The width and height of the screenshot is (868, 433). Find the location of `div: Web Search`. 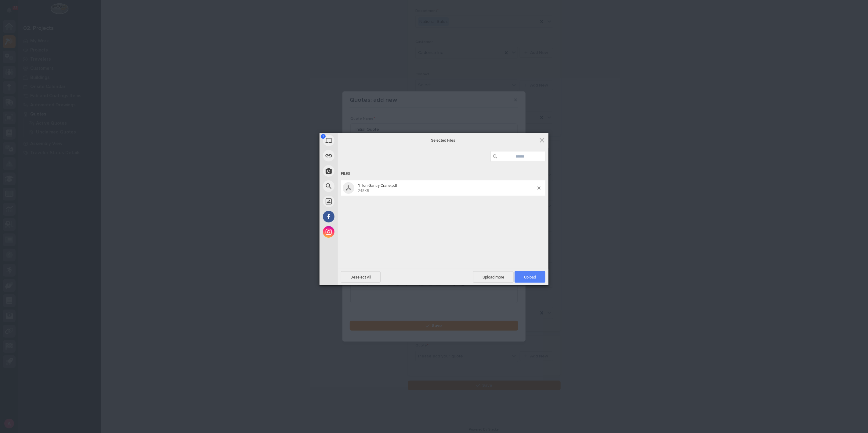

div: Web Search is located at coordinates (356, 186).